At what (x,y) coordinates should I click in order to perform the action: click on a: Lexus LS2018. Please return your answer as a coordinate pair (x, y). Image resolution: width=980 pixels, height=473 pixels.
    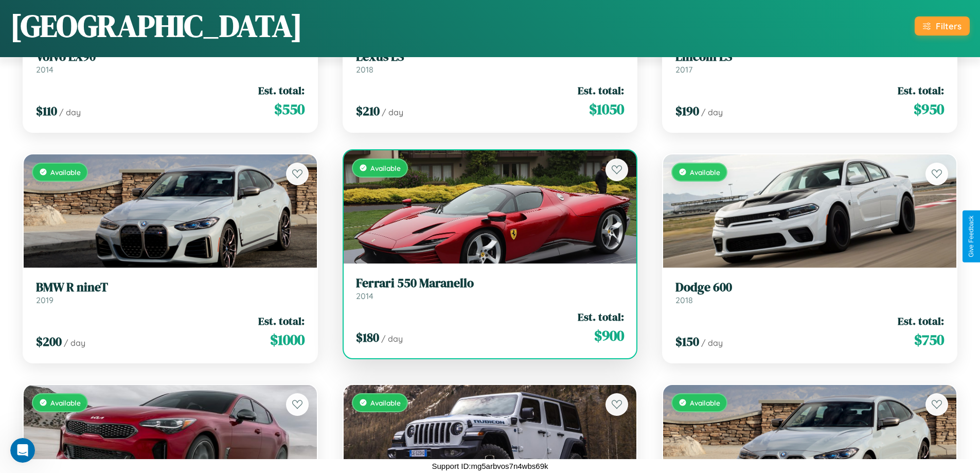
    Looking at the image, I should click on (490, 62).